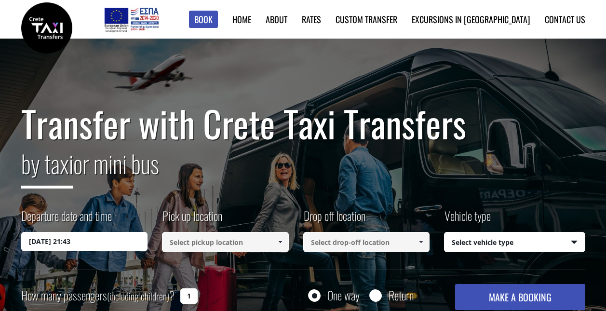 The image size is (606, 311). I want to click on h1: Transfer with Crete Taxi Transfers, so click(303, 123).